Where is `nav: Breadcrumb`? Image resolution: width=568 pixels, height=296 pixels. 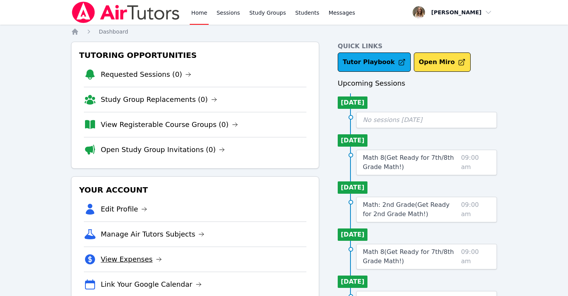 nav: Breadcrumb is located at coordinates (284, 32).